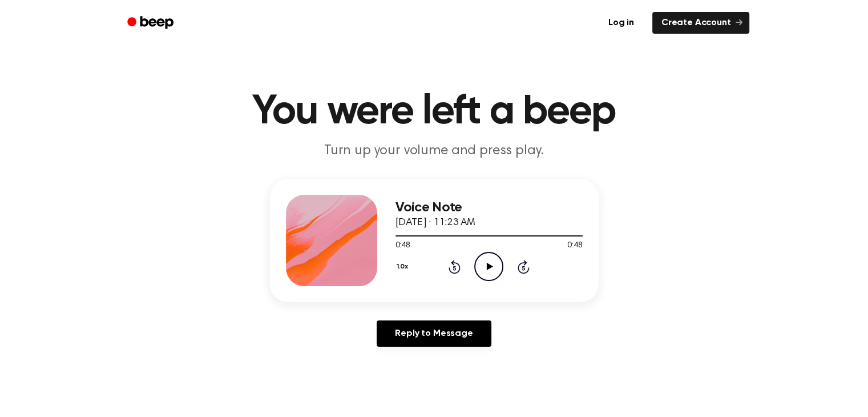  I want to click on a: Create Account, so click(701, 23).